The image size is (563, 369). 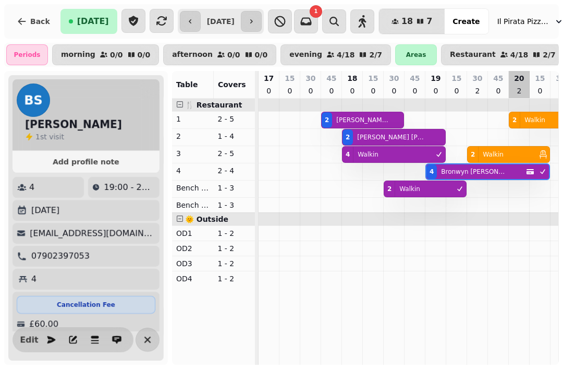 What do you see at coordinates (33, 100) in the screenshot?
I see `span: BS` at bounding box center [33, 100].